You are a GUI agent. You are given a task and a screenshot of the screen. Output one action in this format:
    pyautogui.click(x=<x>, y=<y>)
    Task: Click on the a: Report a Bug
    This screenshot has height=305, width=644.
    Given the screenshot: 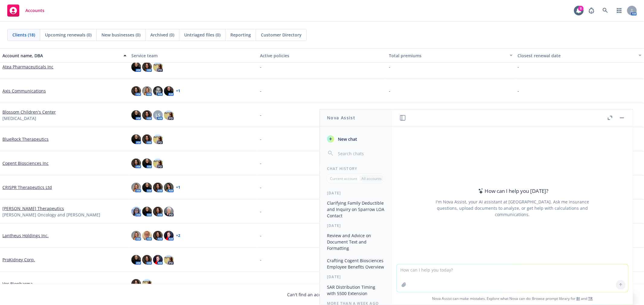 What is the action you would take?
    pyautogui.click(x=591, y=11)
    